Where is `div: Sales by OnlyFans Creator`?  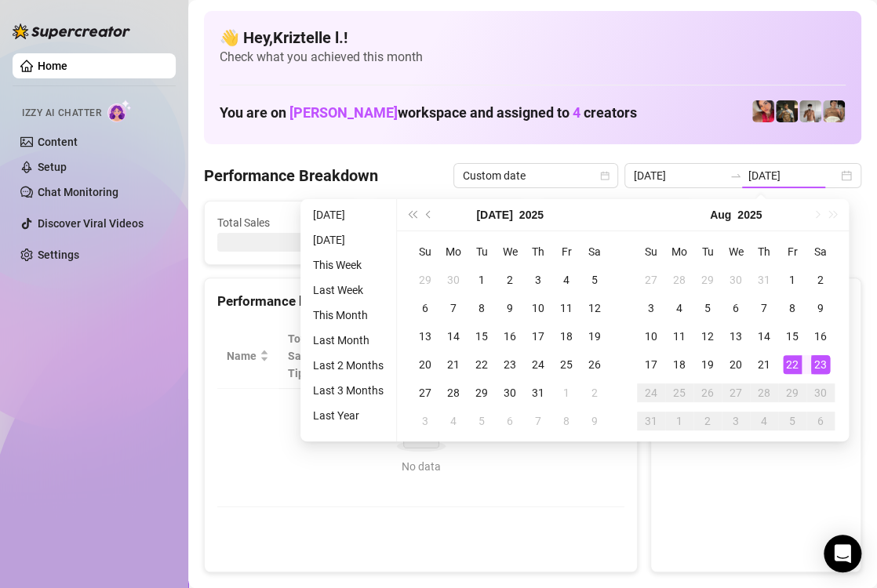
div: Sales by OnlyFans Creator is located at coordinates (755, 301).